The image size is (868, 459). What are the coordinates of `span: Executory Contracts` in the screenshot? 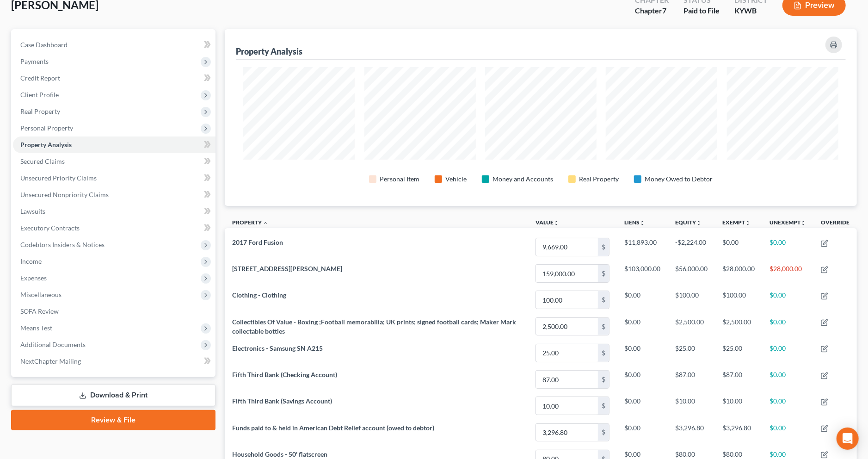 It's located at (50, 228).